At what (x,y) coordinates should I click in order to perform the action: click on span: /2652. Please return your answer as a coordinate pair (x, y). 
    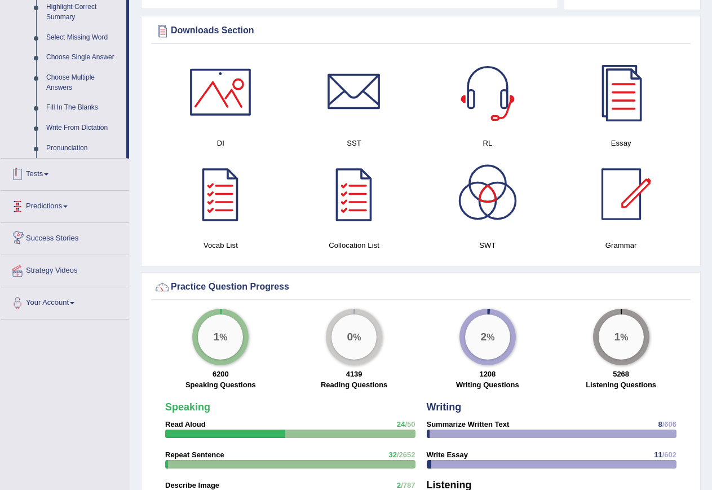
    Looking at the image, I should click on (406, 454).